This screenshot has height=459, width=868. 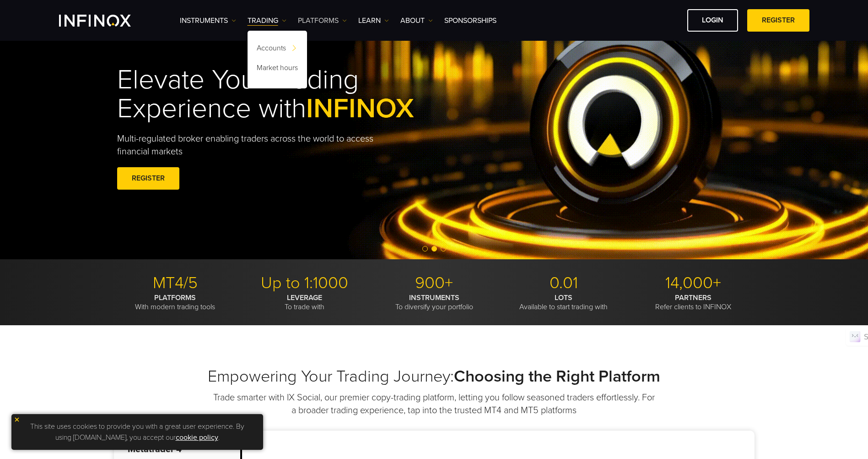 What do you see at coordinates (175, 302) in the screenshot?
I see `p: With modern trading tools` at bounding box center [175, 302].